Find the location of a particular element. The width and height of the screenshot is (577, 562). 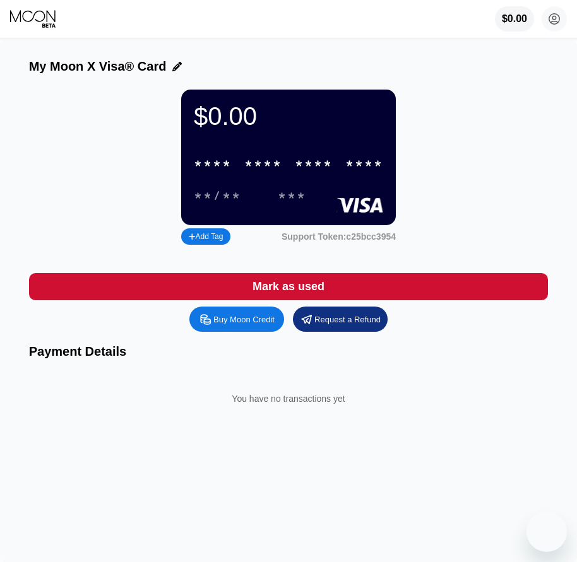

div: You have no transactions yet is located at coordinates (288, 399).